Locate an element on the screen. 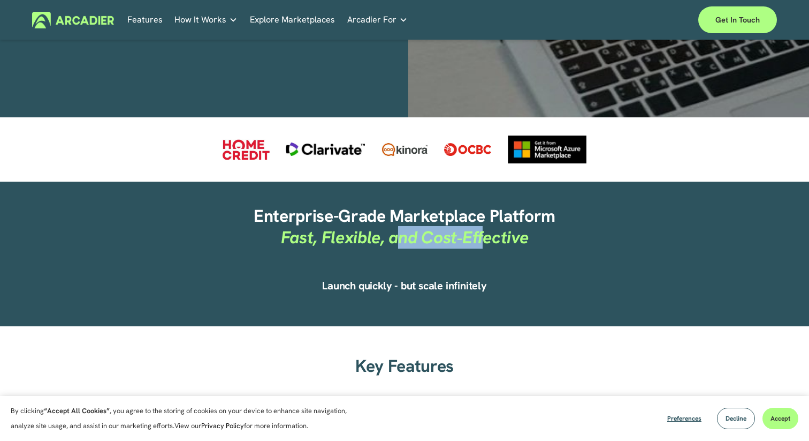 The image size is (809, 441). strong: Enterprise-Grade Marketplace Platform is located at coordinates (405, 216).